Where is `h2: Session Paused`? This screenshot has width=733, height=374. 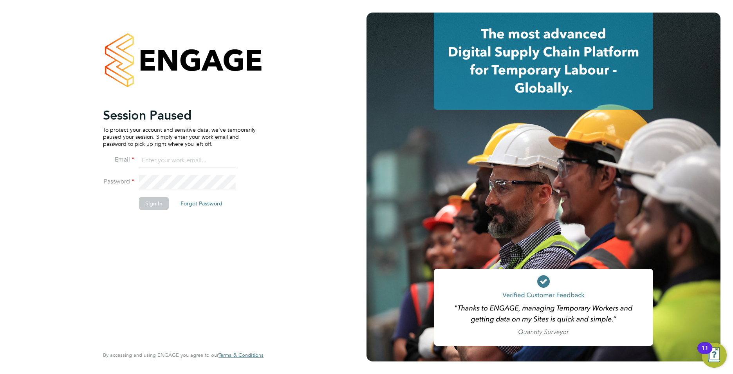 h2: Session Paused is located at coordinates (179, 115).